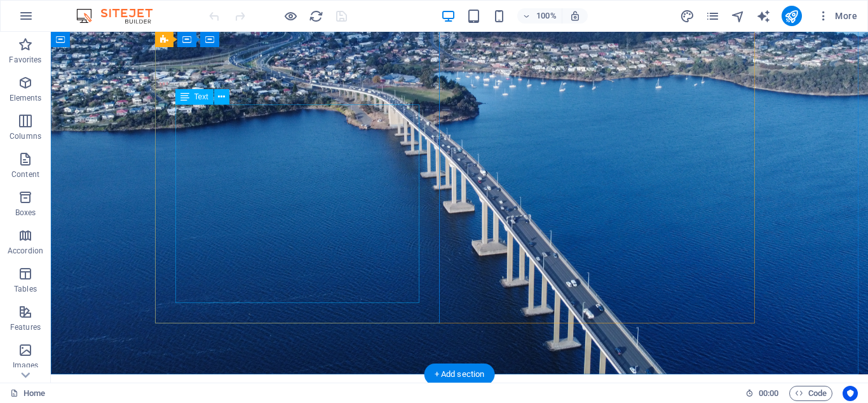  What do you see at coordinates (546, 16) in the screenshot?
I see `h6: 100%` at bounding box center [546, 16].